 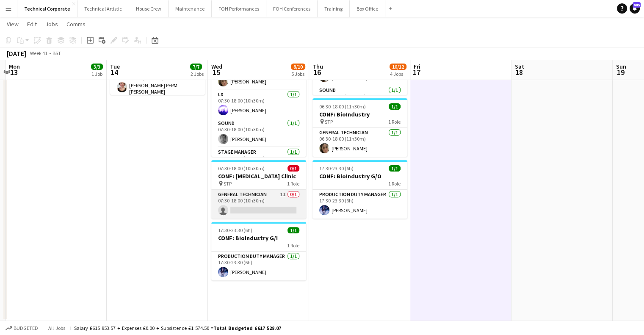 What do you see at coordinates (32, 24) in the screenshot?
I see `span: Edit` at bounding box center [32, 24].